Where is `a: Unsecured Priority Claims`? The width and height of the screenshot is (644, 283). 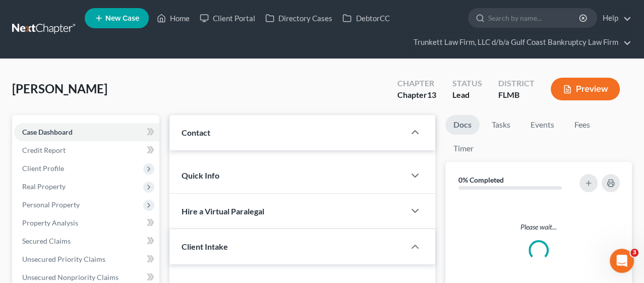 a: Unsecured Priority Claims is located at coordinates (87, 259).